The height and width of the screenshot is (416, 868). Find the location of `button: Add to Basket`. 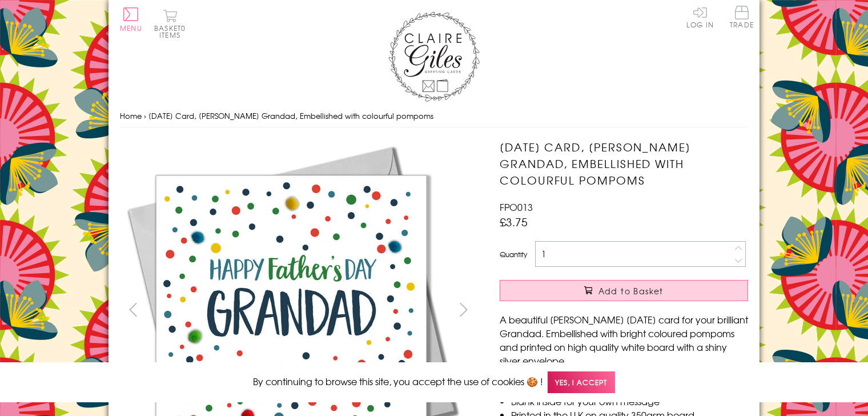

button: Add to Basket is located at coordinates (624, 290).